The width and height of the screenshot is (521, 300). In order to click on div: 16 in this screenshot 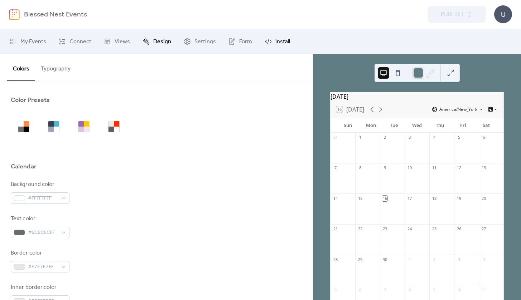, I will do `click(384, 198)`.